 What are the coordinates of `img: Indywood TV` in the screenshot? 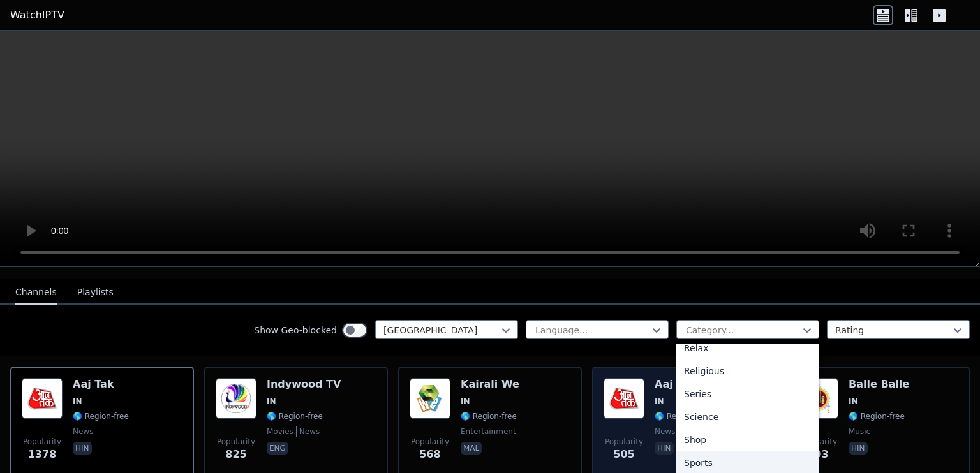 It's located at (236, 399).